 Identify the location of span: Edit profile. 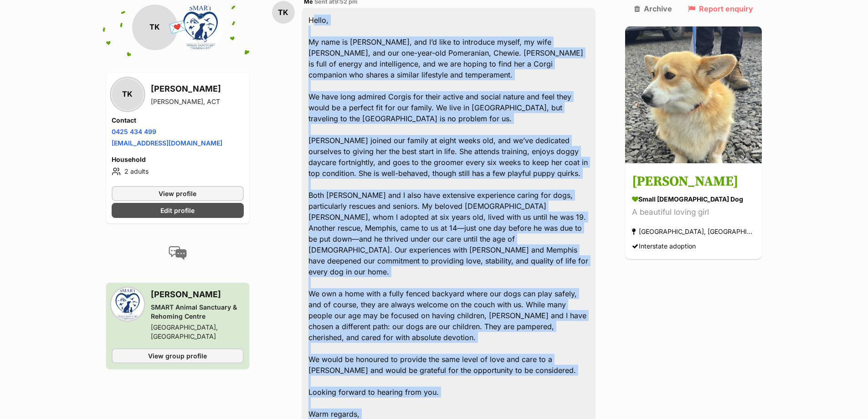
(177, 210).